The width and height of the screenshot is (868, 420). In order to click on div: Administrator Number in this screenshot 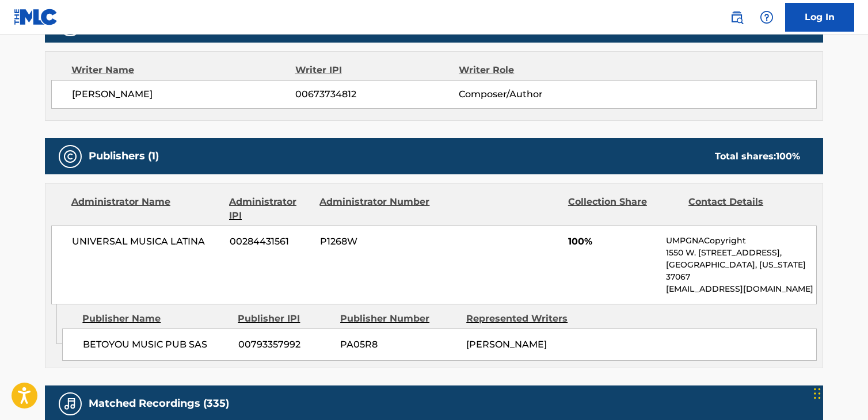, I will do `click(375, 209)`.